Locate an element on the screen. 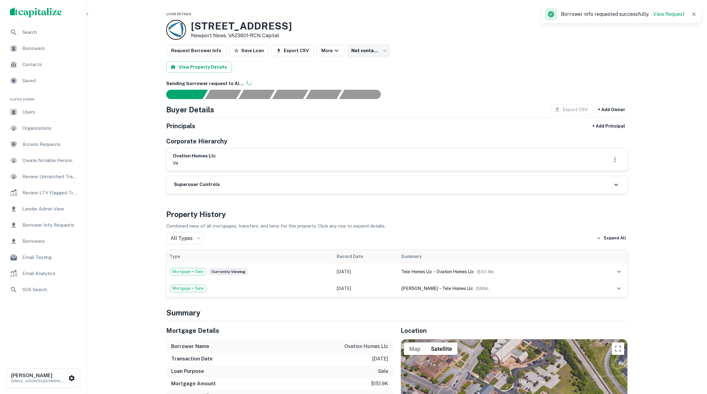 The width and height of the screenshot is (707, 394). span: Saved is located at coordinates (50, 81).